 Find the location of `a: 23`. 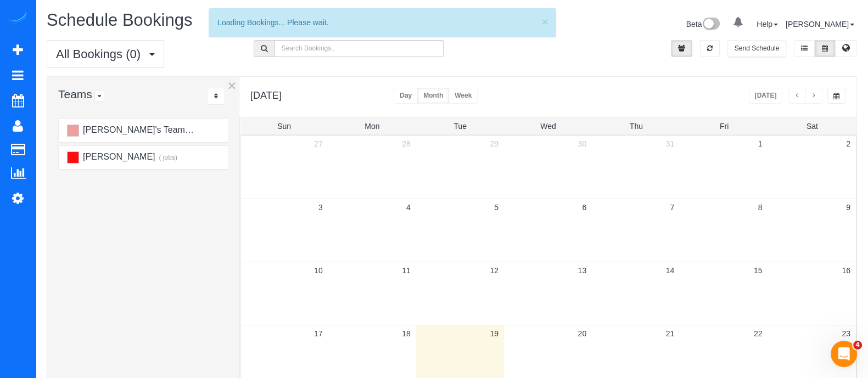

a: 23 is located at coordinates (846, 333).